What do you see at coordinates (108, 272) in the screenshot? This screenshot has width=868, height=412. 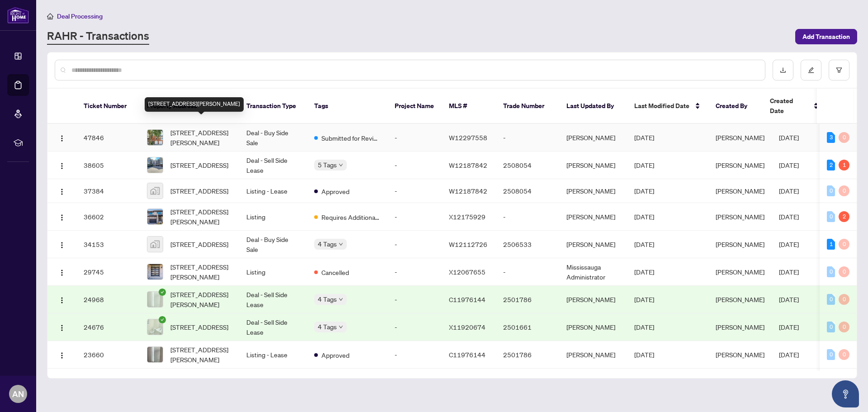 I see `td: 29745` at bounding box center [108, 272].